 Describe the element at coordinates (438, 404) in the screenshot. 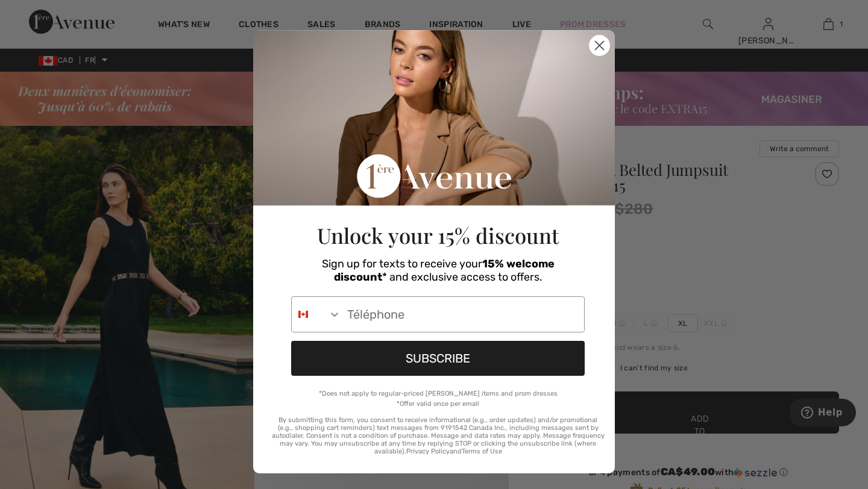

I see `font: *Offer valid once per email` at that location.